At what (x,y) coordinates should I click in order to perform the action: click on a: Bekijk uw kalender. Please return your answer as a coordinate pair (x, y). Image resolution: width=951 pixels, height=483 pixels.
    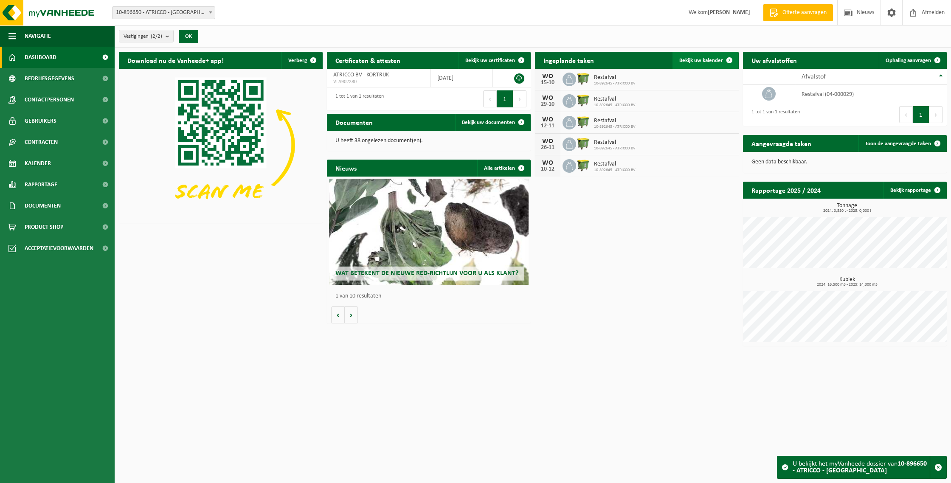
    Looking at the image, I should click on (705, 60).